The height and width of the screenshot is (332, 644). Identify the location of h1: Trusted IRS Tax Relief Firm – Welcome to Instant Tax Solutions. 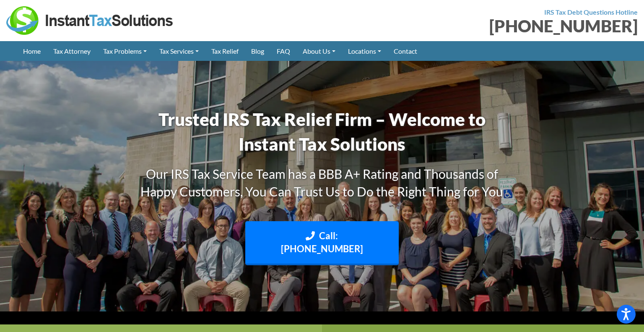
(322, 132).